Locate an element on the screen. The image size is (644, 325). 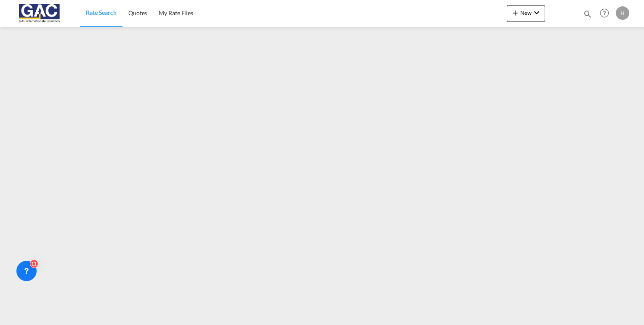
div: H is located at coordinates (623, 13).